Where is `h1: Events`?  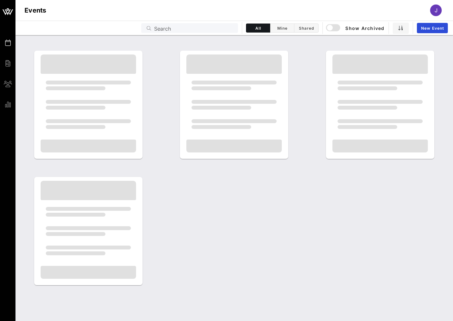
h1: Events is located at coordinates (35, 10).